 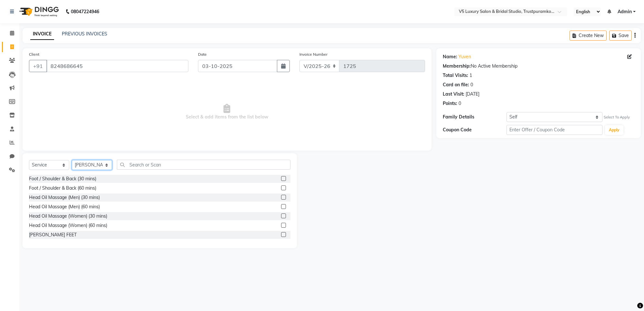 What do you see at coordinates (453, 94) in the screenshot?
I see `div: Last Visit:` at bounding box center [453, 94].